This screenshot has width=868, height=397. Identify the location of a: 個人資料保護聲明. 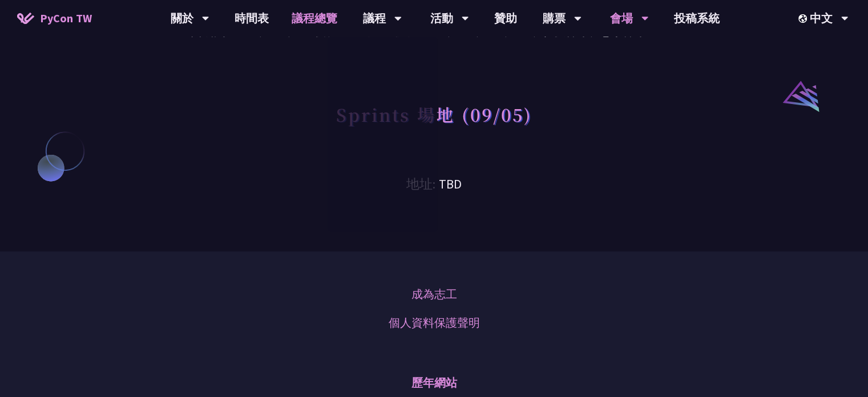
(434, 323).